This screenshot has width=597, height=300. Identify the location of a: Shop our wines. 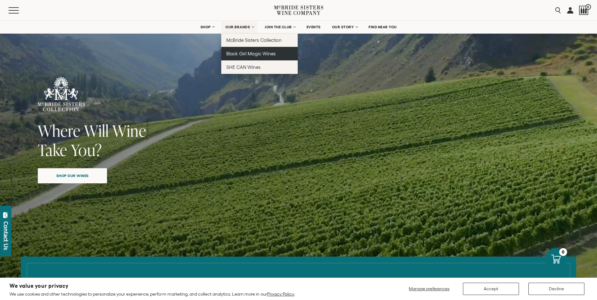
(72, 176).